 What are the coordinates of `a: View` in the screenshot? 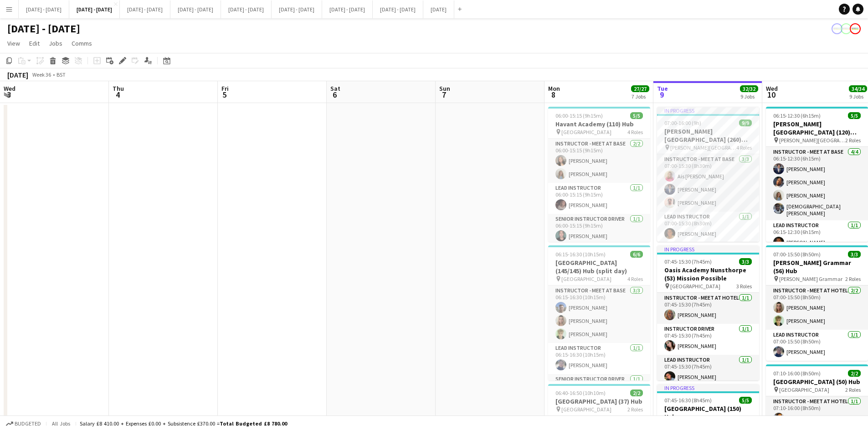 It's located at (13, 43).